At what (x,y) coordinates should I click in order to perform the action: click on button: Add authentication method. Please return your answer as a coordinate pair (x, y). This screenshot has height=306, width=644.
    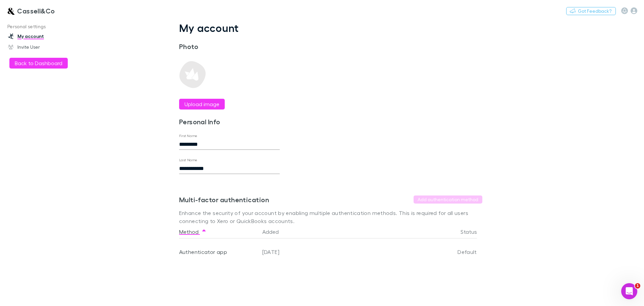
    Looking at the image, I should click on (448, 200).